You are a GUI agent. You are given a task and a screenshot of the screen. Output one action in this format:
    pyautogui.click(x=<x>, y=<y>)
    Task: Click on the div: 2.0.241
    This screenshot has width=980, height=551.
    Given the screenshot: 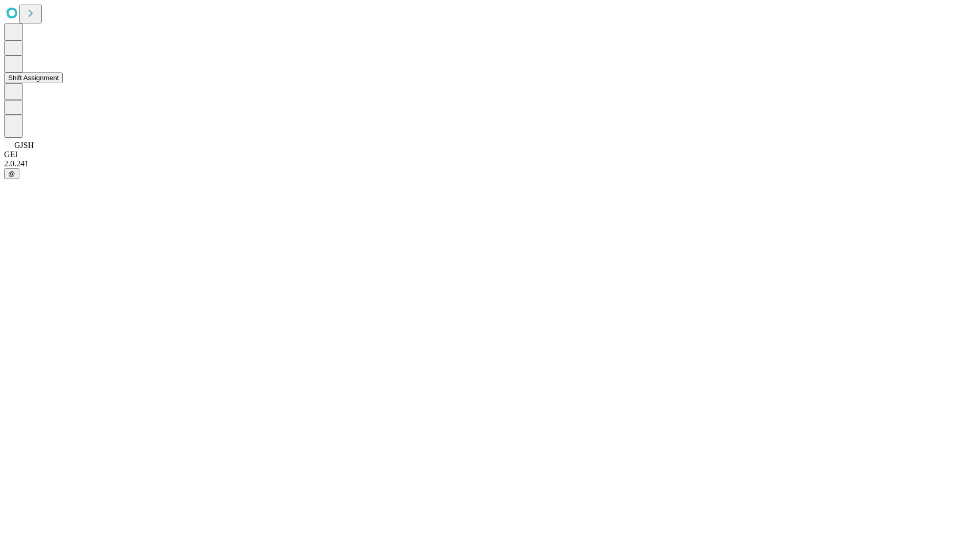 What is the action you would take?
    pyautogui.click(x=490, y=164)
    